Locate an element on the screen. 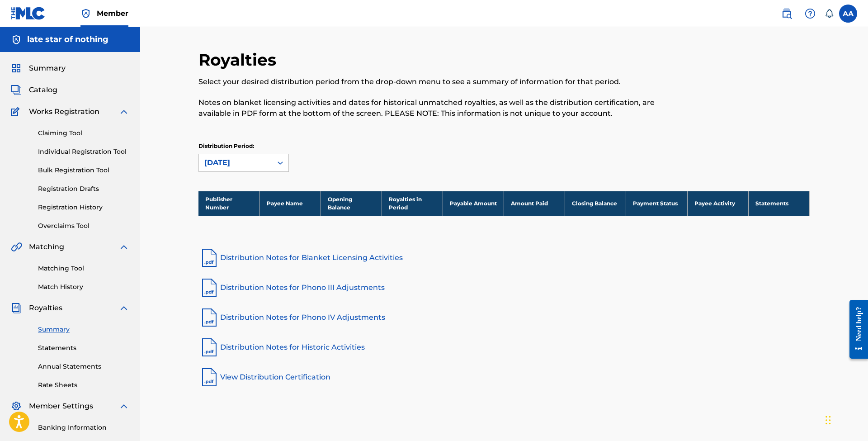  div: Open Resource Center is located at coordinates (16, 38).